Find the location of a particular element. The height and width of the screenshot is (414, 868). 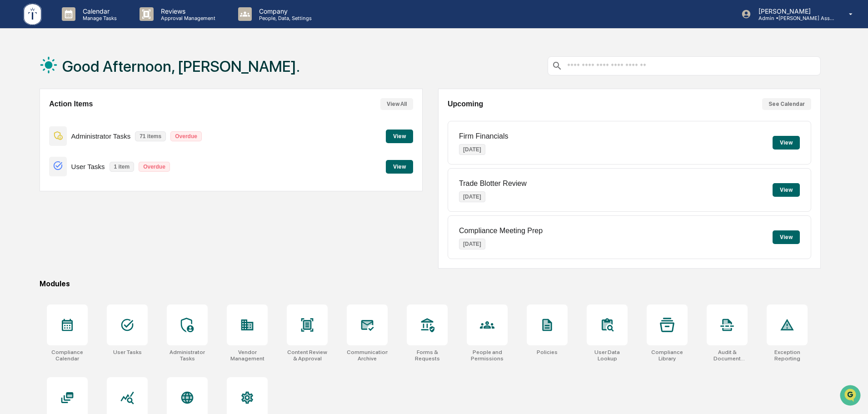

div: Content Review & Approval is located at coordinates (307, 356).